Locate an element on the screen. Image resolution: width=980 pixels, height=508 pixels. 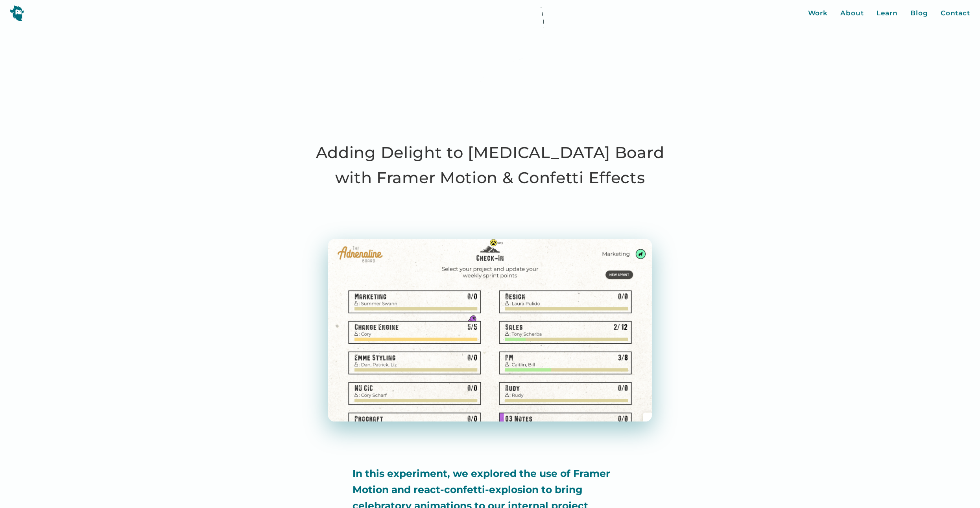
a: Work is located at coordinates (818, 13).